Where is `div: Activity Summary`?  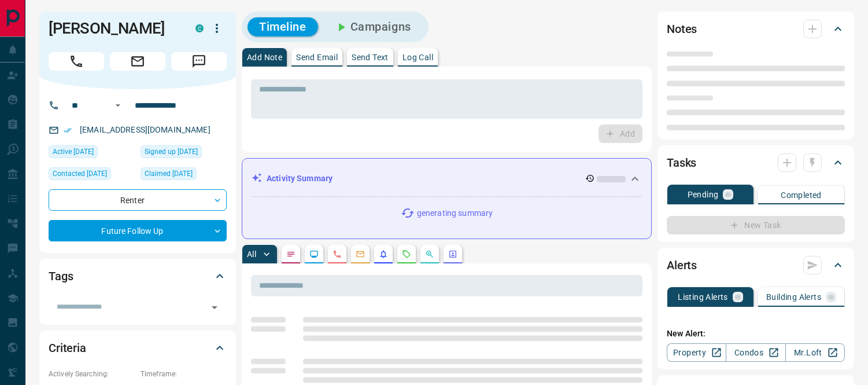
div: Activity Summary is located at coordinates (447, 178).